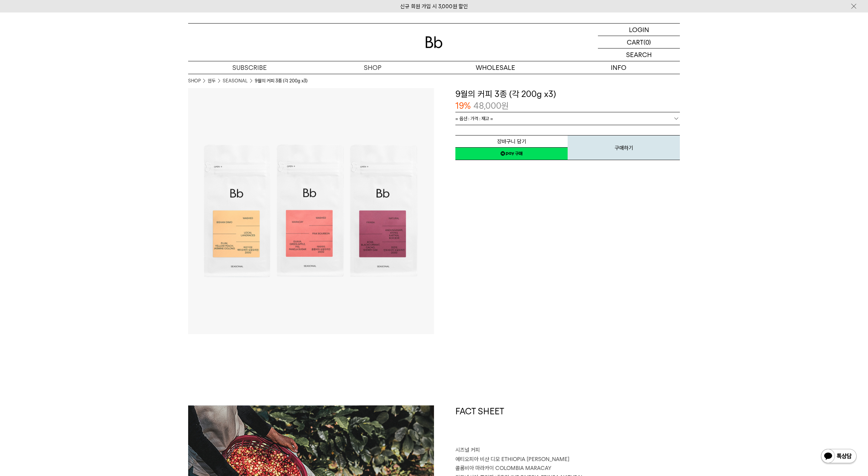 The height and width of the screenshot is (476, 868). Describe the element at coordinates (639, 42) in the screenshot. I see `a: CART (0)` at that location.